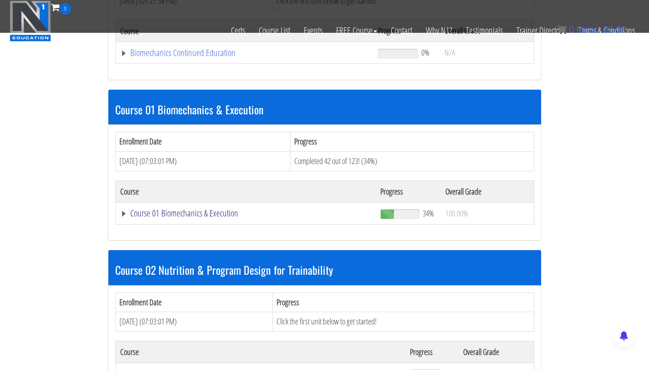  I want to click on td: Completed 42 out of 123! (34%), so click(412, 161).